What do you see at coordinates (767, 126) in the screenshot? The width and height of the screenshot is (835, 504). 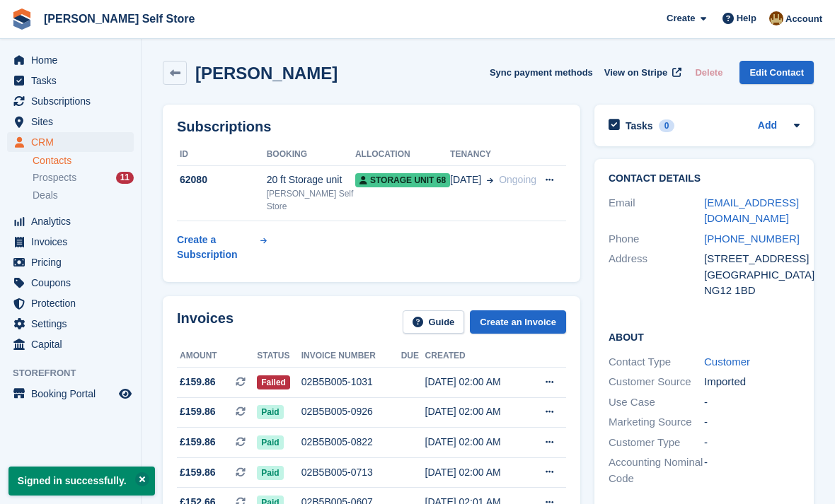 I see `a: Add` at bounding box center [767, 126].